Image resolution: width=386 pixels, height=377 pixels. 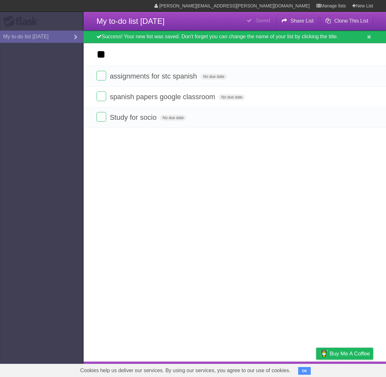 I want to click on a: Buy me a coffee, so click(x=345, y=353).